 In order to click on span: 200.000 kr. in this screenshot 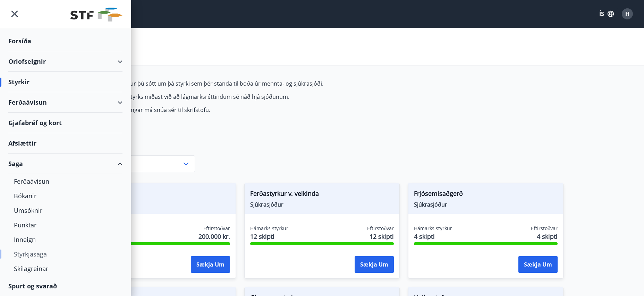, I will do `click(214, 236)`.